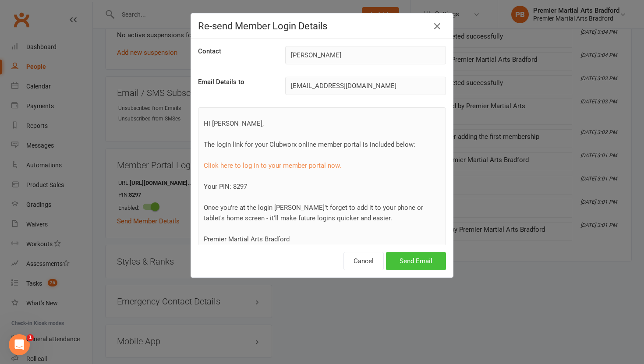 The width and height of the screenshot is (644, 364). Describe the element at coordinates (273, 166) in the screenshot. I see `a: Click here to log in to your member portal now.` at that location.